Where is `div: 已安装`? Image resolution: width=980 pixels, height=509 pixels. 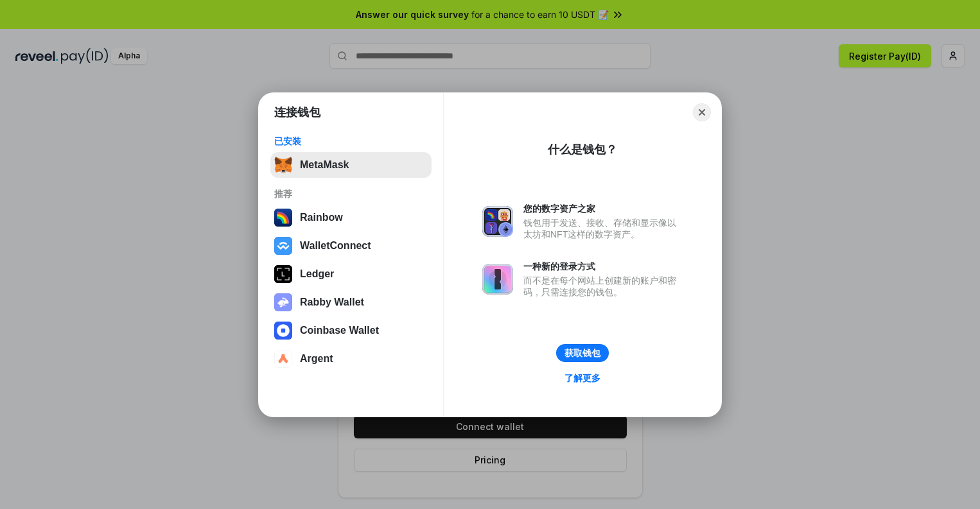
div: 已安装 is located at coordinates (351, 141).